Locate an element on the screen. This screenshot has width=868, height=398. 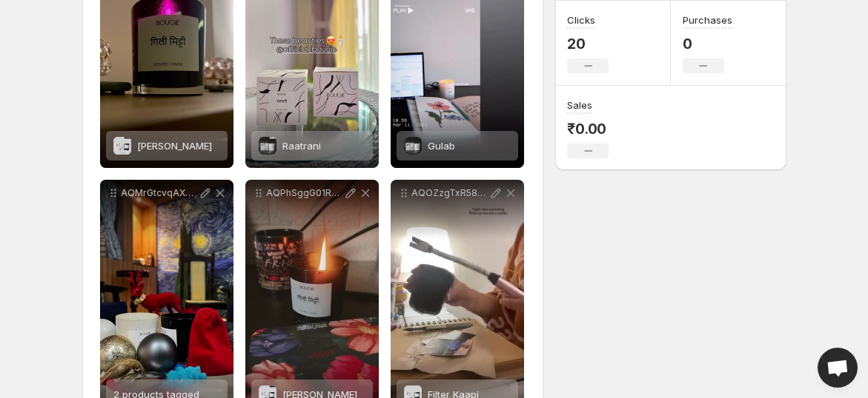
p: ₹0.00 is located at coordinates (588, 129).